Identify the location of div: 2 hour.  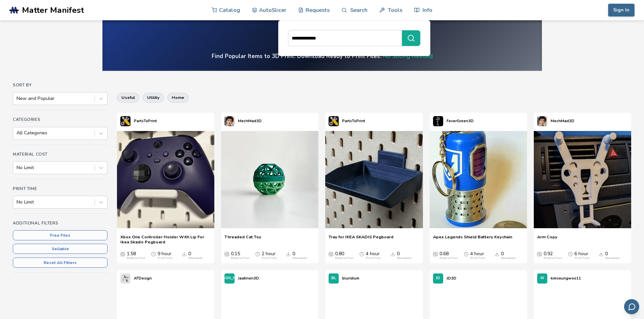
(269, 256).